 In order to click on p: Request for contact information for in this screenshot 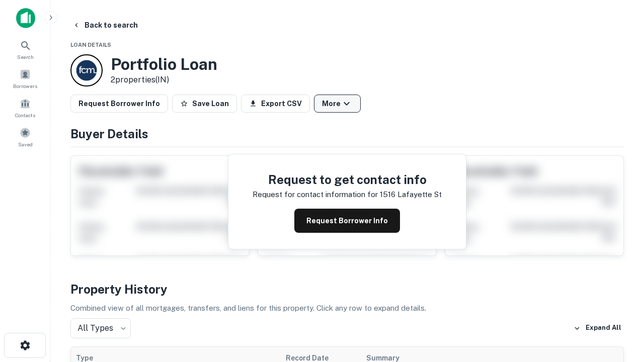, I will do `click(315, 194)`.